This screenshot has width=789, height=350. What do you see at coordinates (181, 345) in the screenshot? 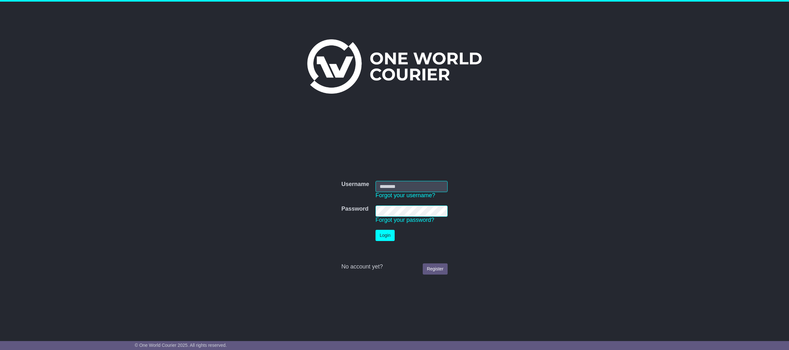
I see `span: © One World Courier 2025. All rights reserved.` at bounding box center [181, 345].